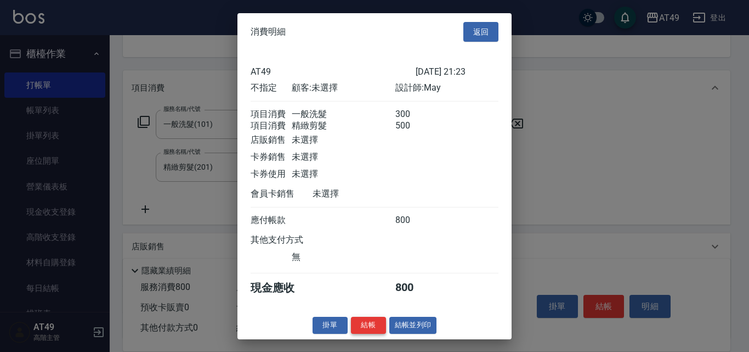 This screenshot has width=749, height=352. What do you see at coordinates (447, 88) in the screenshot?
I see `div: 設計師: May` at bounding box center [447, 88].